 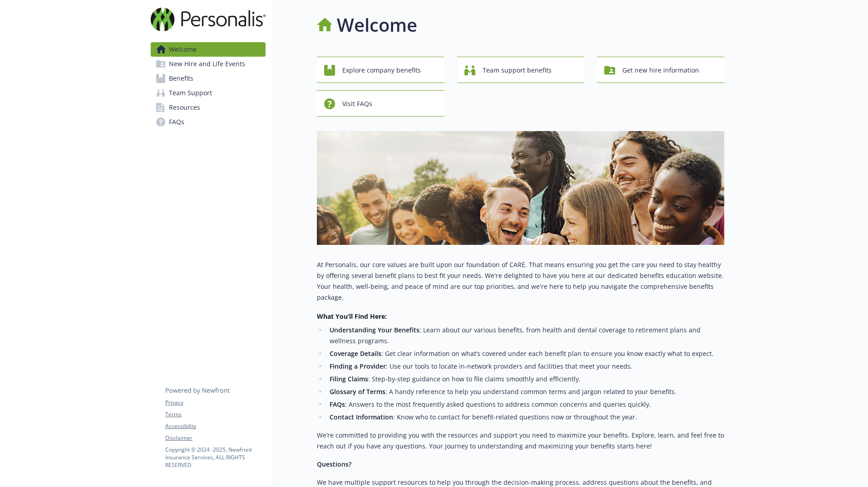 I want to click on button: Team support benefits, so click(x=521, y=70).